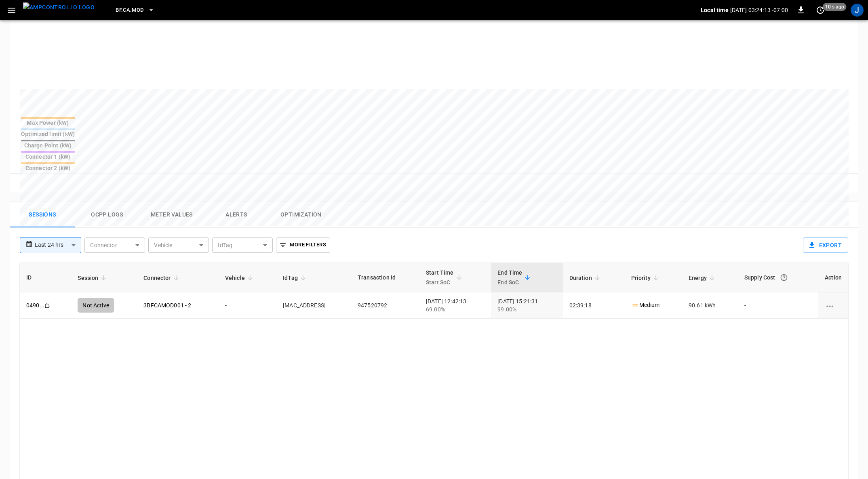  Describe the element at coordinates (107, 215) in the screenshot. I see `button: Ocpp logs` at that location.